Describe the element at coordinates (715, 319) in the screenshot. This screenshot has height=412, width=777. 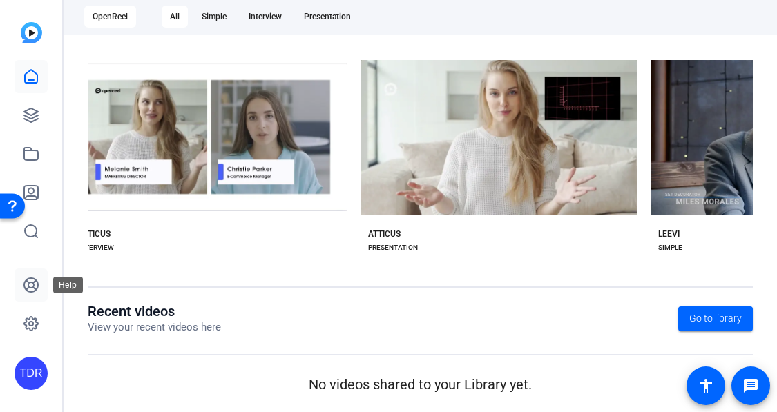
I see `a: Go to library` at that location.